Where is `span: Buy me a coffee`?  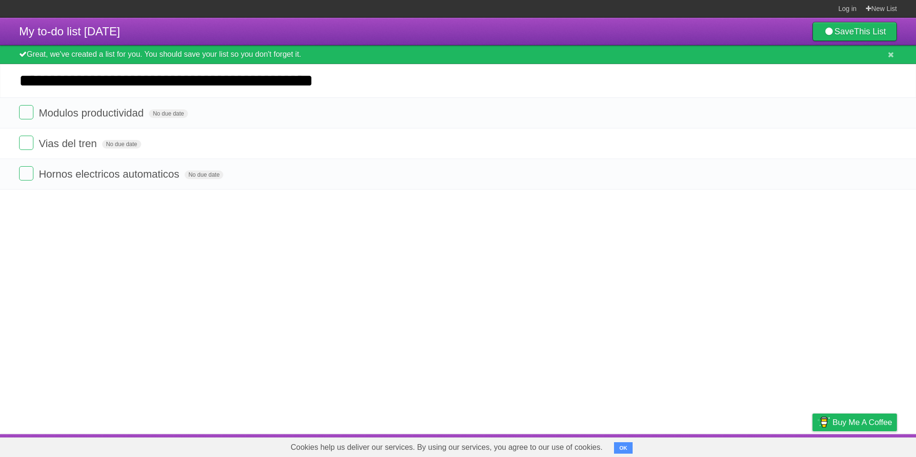
span: Buy me a coffee is located at coordinates (862, 422).